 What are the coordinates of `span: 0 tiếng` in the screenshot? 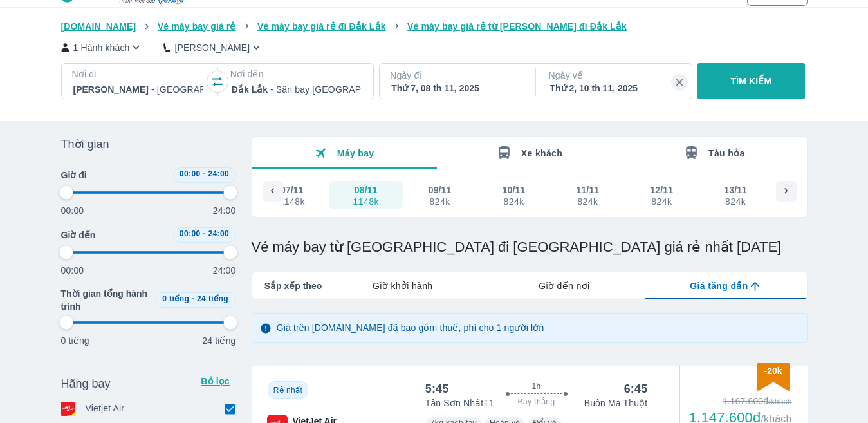 It's located at (176, 299).